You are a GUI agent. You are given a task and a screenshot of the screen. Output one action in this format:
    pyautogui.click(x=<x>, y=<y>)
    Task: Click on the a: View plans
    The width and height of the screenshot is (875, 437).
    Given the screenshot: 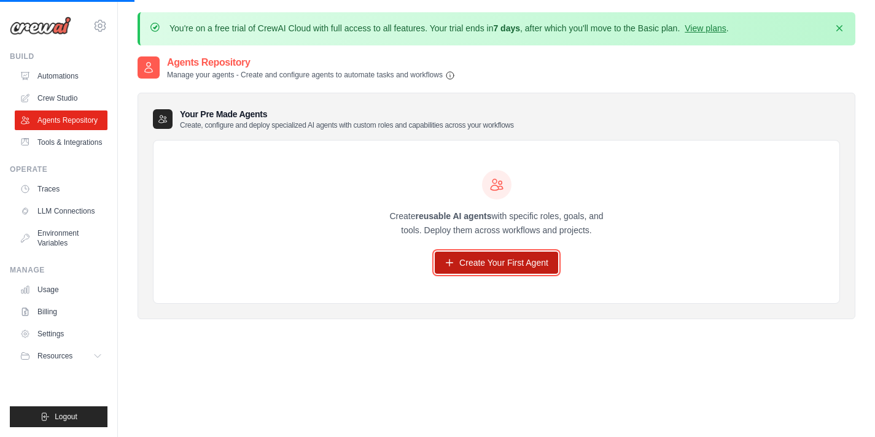 What is the action you would take?
    pyautogui.click(x=705, y=28)
    